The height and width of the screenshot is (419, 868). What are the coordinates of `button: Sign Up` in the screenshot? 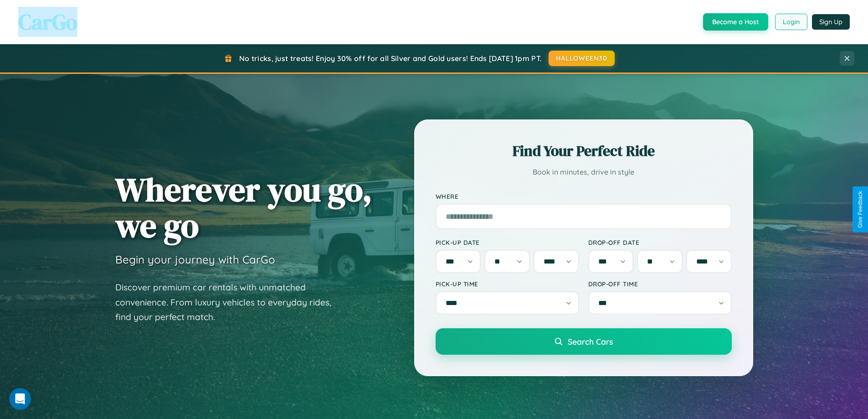 It's located at (830, 22).